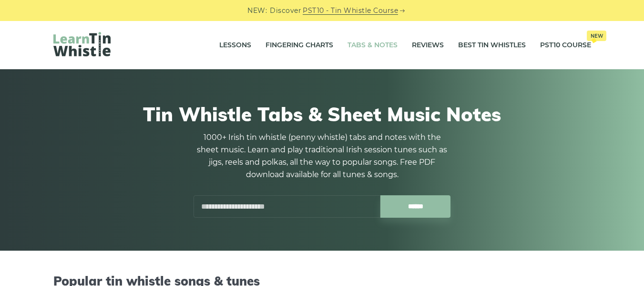  What do you see at coordinates (373, 45) in the screenshot?
I see `a: Tabs & Notes` at bounding box center [373, 45].